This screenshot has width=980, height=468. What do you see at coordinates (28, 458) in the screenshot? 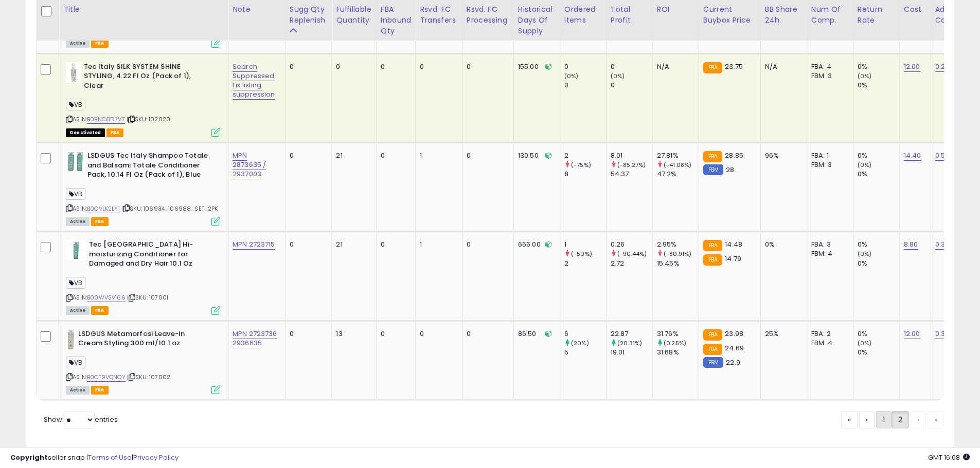
I see `strong: Copyright` at bounding box center [28, 458].